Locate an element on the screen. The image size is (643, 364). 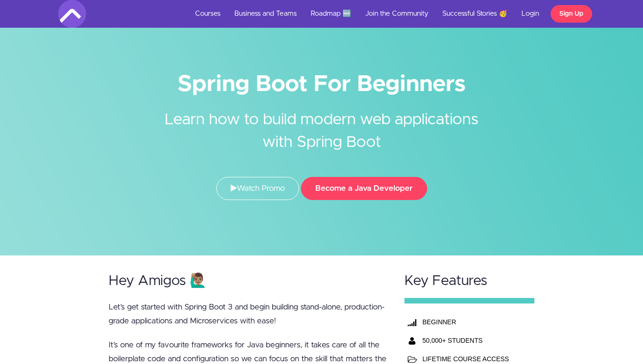
p: Let’s get started with Spring Boot 3 and begin building stand-alone, production-grade application... is located at coordinates (248, 314).